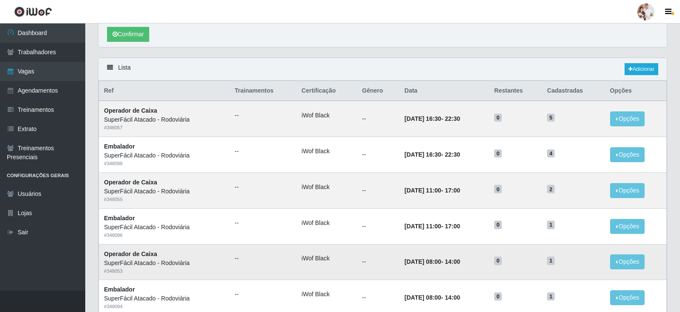 This screenshot has height=312, width=680. What do you see at coordinates (641, 69) in the screenshot?
I see `a: Adicionar` at bounding box center [641, 69].